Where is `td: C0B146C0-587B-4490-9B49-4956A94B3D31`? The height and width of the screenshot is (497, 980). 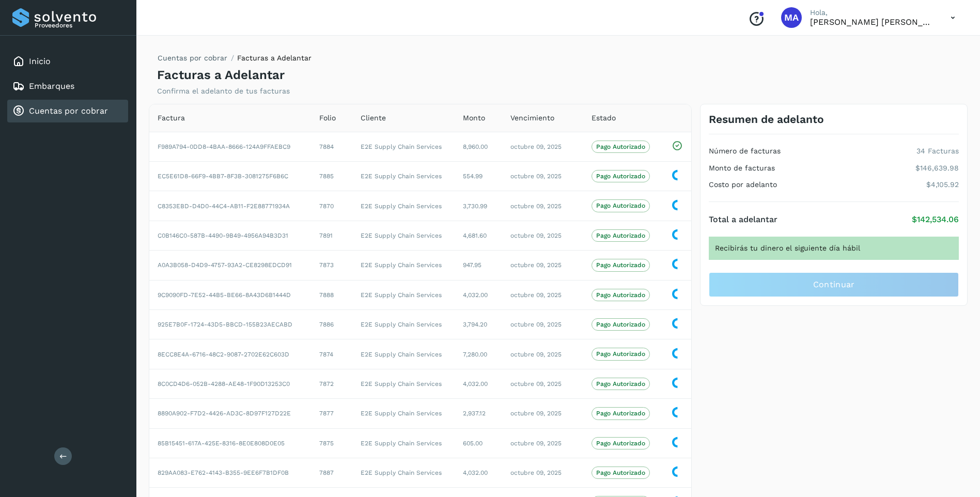 td: C0B146C0-587B-4490-9B49-4956A94B3D31 is located at coordinates (230, 235).